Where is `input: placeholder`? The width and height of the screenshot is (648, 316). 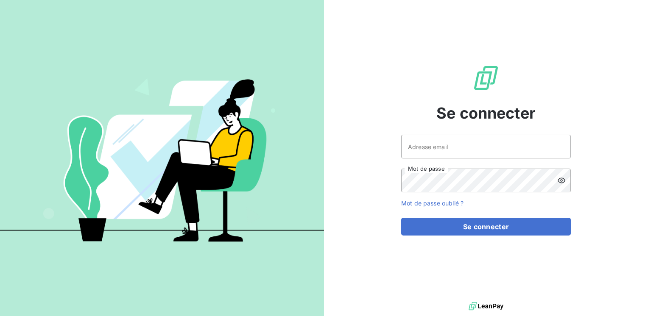
input: placeholder is located at coordinates (486, 147).